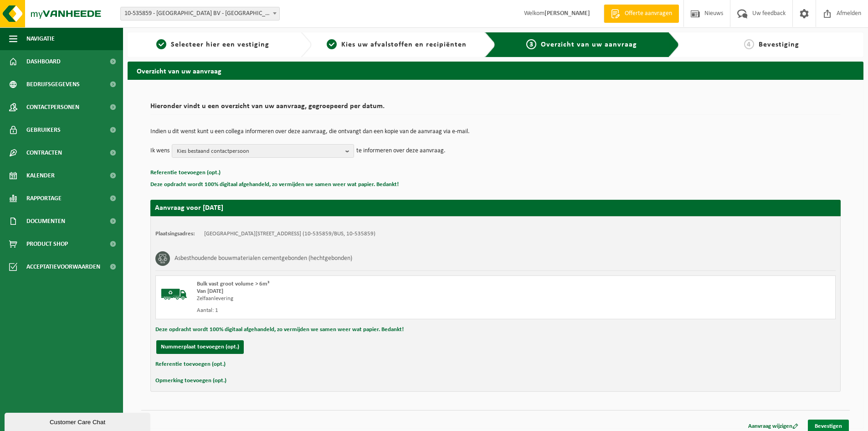  Describe the element at coordinates (532, 44) in the screenshot. I see `span: 3` at that location.